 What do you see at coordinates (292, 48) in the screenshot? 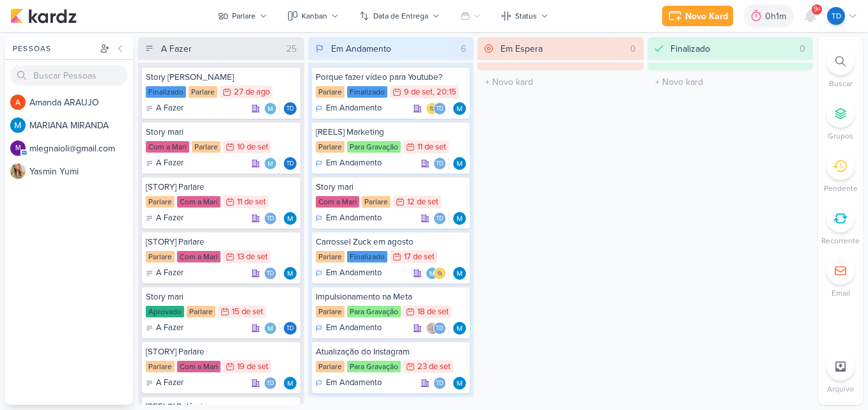
I see `div: 25` at bounding box center [292, 48].